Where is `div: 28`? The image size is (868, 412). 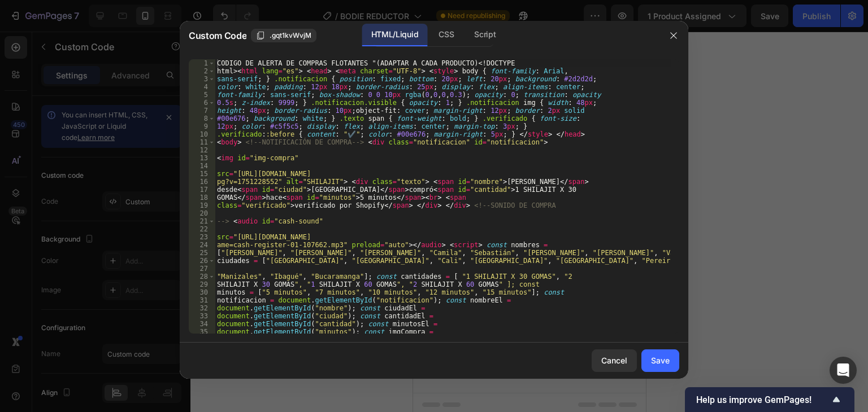 div: 28 is located at coordinates (201, 277).